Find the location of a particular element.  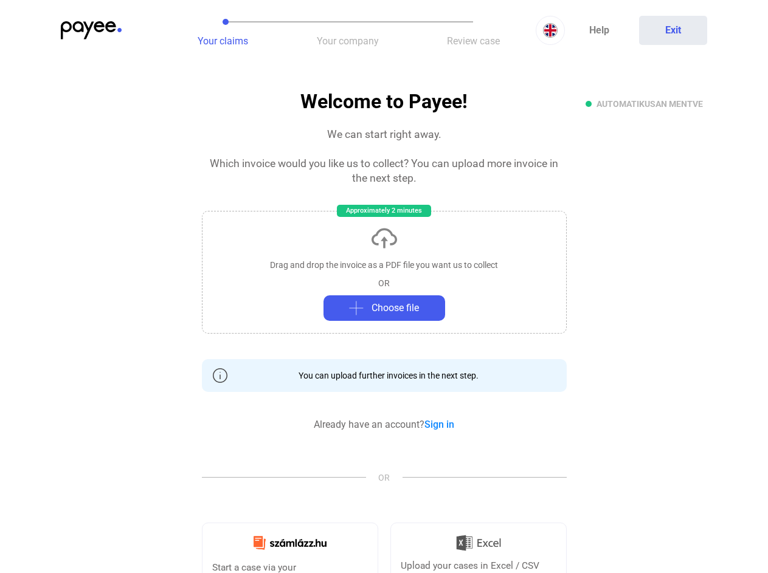

span: OR is located at coordinates (384, 478).